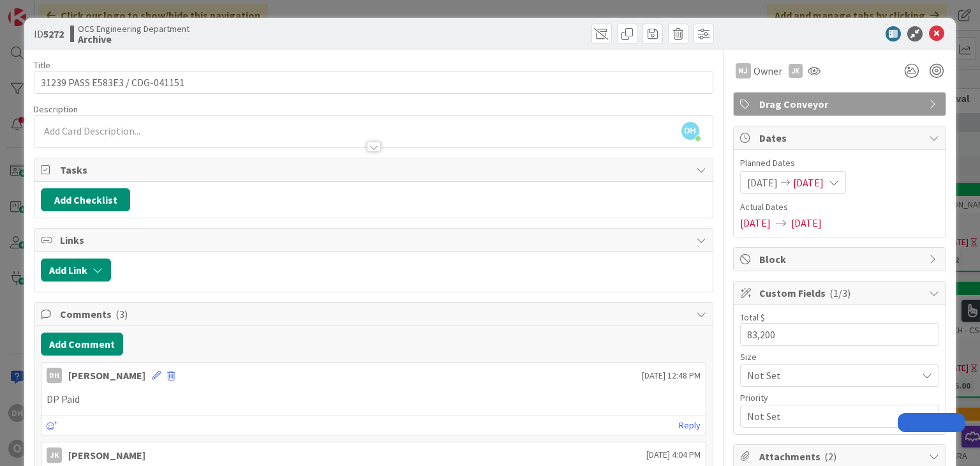 The image size is (980, 466). What do you see at coordinates (690, 131) in the screenshot?
I see `span: DH` at bounding box center [690, 131].